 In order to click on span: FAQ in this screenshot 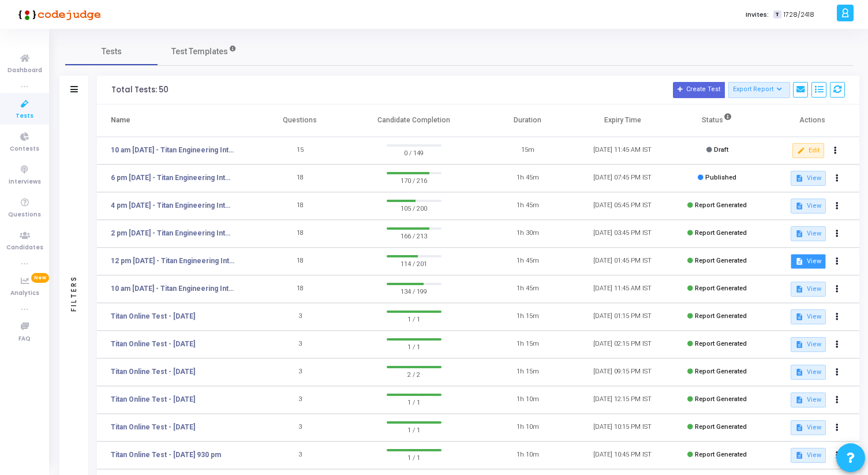, I will do `click(24, 339)`.